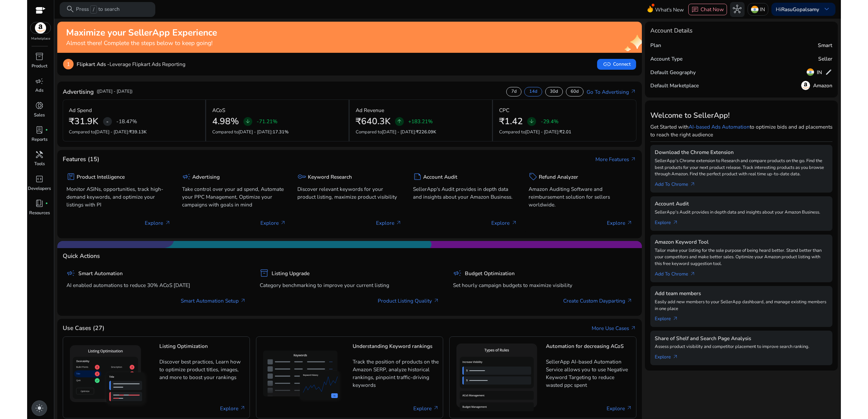 The image size is (868, 419). What do you see at coordinates (39, 112) in the screenshot?
I see `a: donut_smallSales` at bounding box center [39, 112].